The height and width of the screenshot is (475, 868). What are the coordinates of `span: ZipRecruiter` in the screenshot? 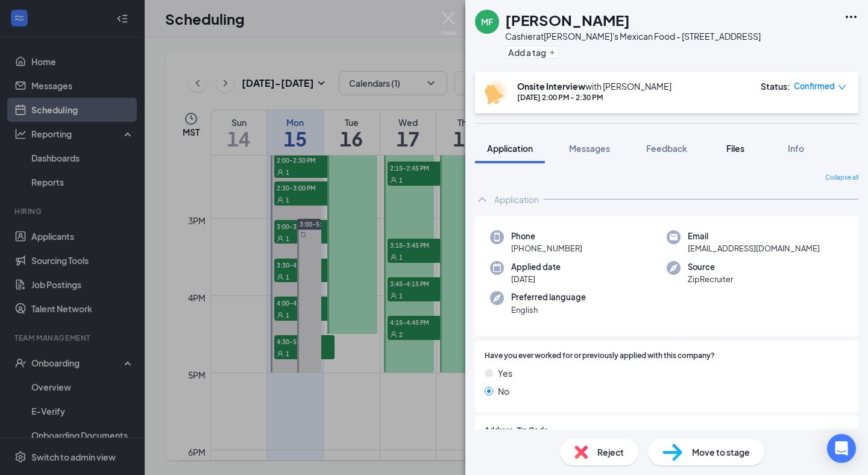 It's located at (710, 279).